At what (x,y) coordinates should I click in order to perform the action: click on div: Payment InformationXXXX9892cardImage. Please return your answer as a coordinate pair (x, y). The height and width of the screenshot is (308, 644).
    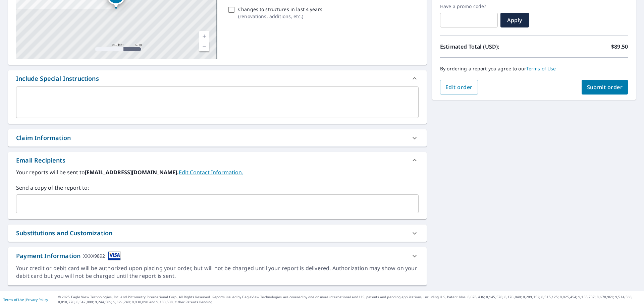
    Looking at the image, I should click on (217, 256).